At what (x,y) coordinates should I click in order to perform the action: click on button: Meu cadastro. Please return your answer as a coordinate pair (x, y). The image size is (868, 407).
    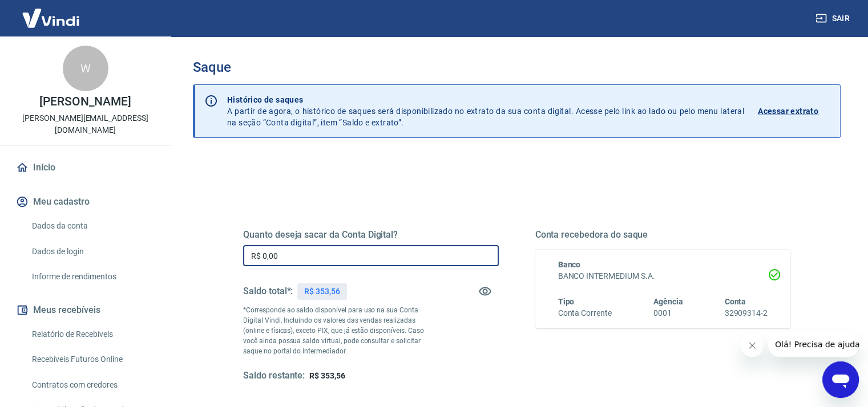
    Looking at the image, I should click on (85, 202).